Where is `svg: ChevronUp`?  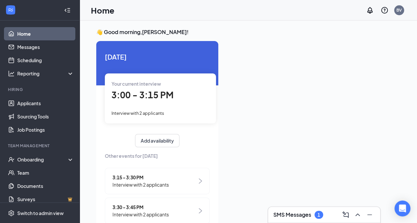
svg: ChevronUp is located at coordinates (357, 215).